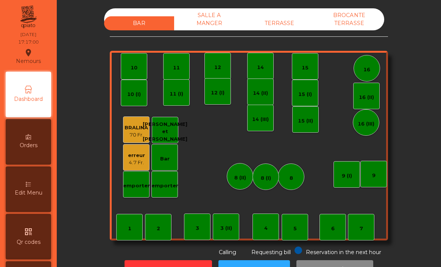 This screenshot has width=441, height=267. I want to click on div: 11 (I), so click(177, 94).